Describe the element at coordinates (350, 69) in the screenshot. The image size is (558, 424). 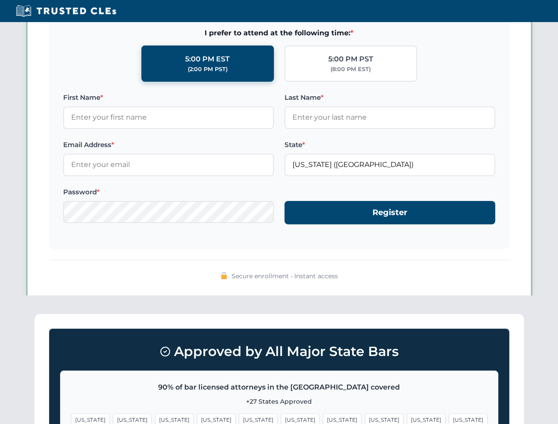
I see `div: (8:00 PM EST)` at that location.